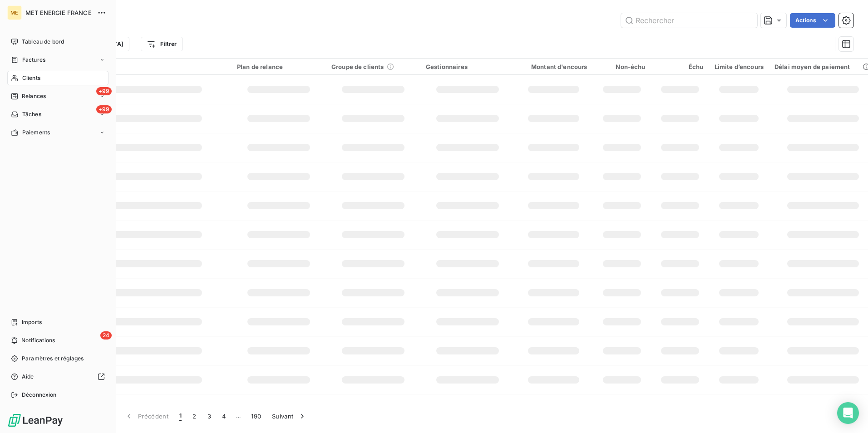 The height and width of the screenshot is (433, 868). I want to click on button: Suivant, so click(289, 416).